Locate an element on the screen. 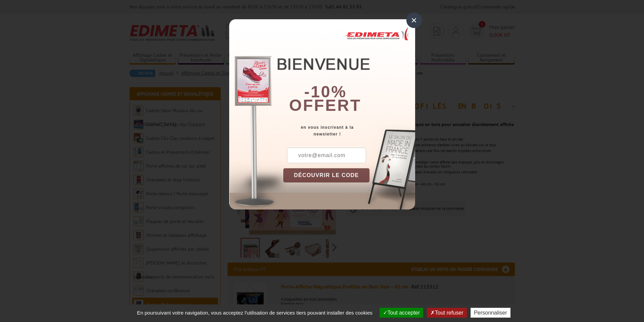  font: offert is located at coordinates (325, 105).